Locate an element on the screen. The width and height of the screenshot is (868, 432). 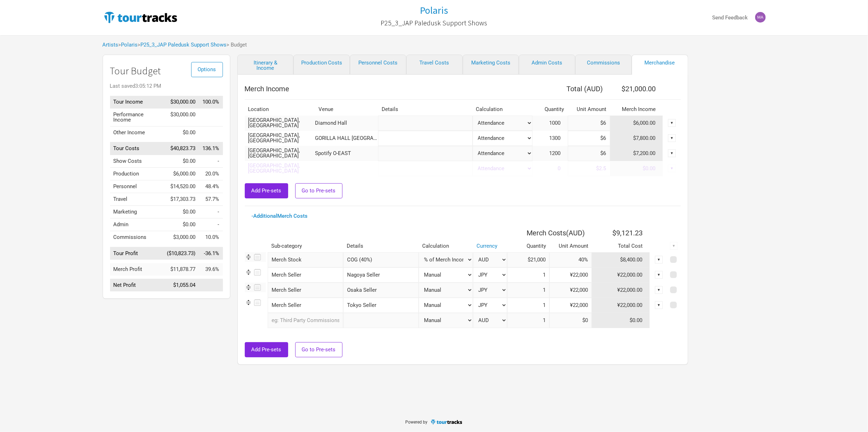
td: $3,000.00 is located at coordinates (181, 238).